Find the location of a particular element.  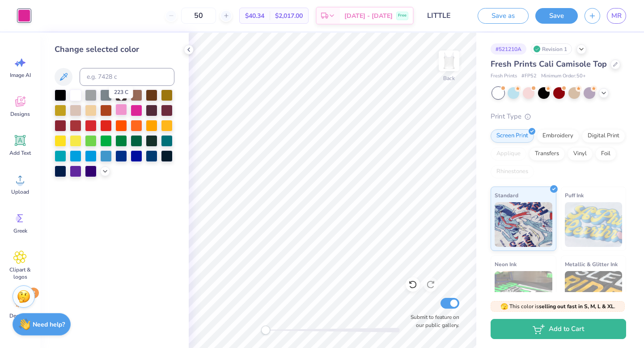

span: $40.34 is located at coordinates (254, 15).